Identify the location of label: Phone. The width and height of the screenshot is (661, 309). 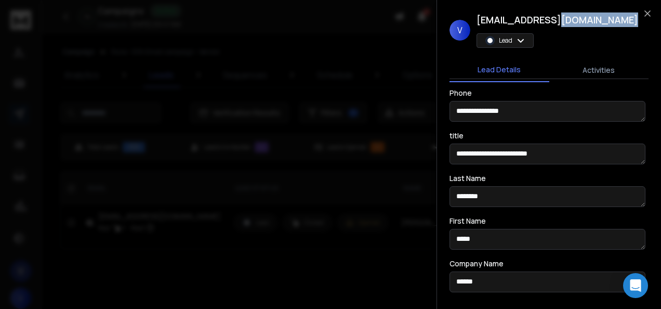
(461, 93).